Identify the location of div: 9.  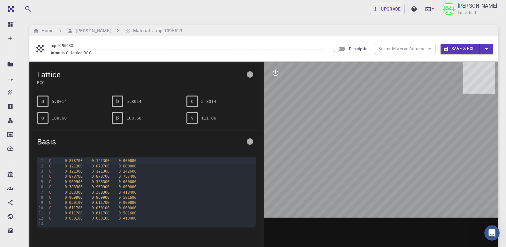
(41, 202).